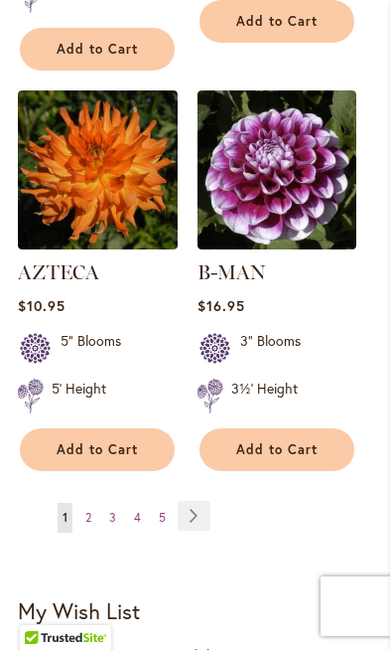 The height and width of the screenshot is (650, 390). I want to click on span: 3, so click(112, 516).